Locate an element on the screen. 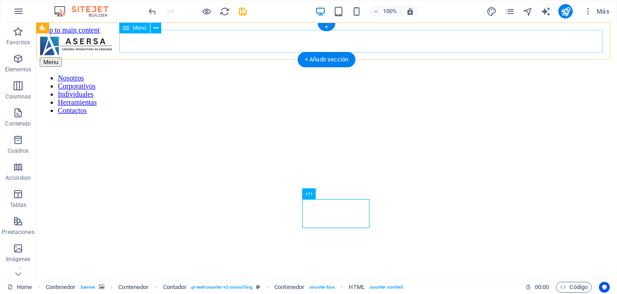 The height and width of the screenshot is (294, 617). i: Este elemento es un preajuste personalizable is located at coordinates (258, 287).